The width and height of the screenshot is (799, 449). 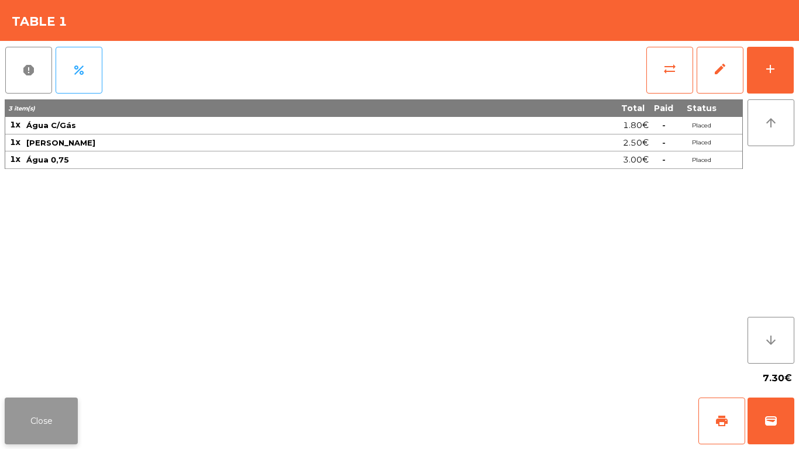 What do you see at coordinates (39, 22) in the screenshot?
I see `h4: Table 1` at bounding box center [39, 22].